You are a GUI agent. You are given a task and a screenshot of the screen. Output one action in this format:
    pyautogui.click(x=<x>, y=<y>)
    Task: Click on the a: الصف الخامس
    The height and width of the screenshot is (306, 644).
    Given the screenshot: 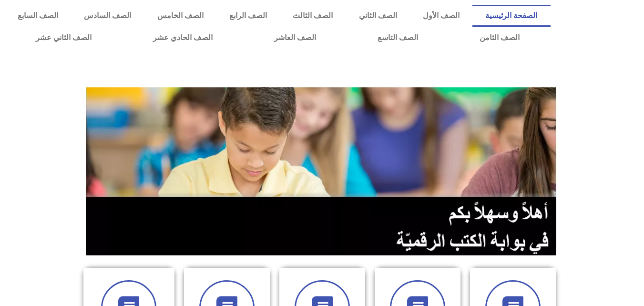 What is the action you would take?
    pyautogui.click(x=180, y=15)
    